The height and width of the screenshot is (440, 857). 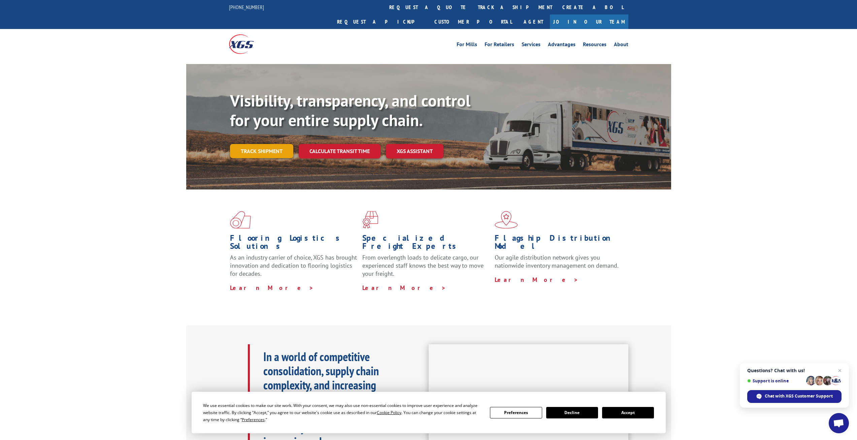 I want to click on span: Close chat, so click(x=840, y=370).